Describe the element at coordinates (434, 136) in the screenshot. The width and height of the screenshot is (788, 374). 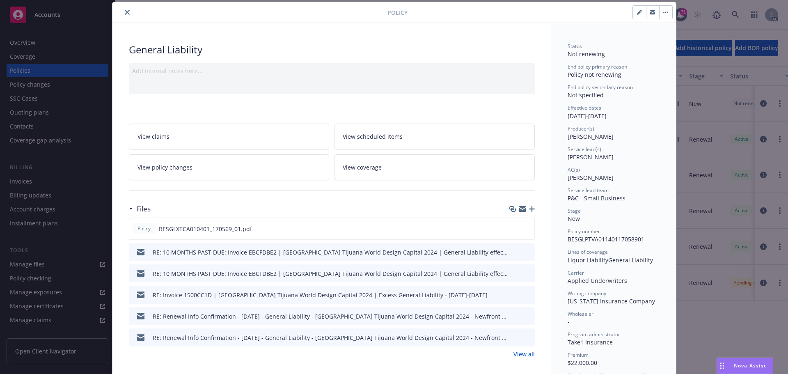
I see `a: View scheduled items` at that location.